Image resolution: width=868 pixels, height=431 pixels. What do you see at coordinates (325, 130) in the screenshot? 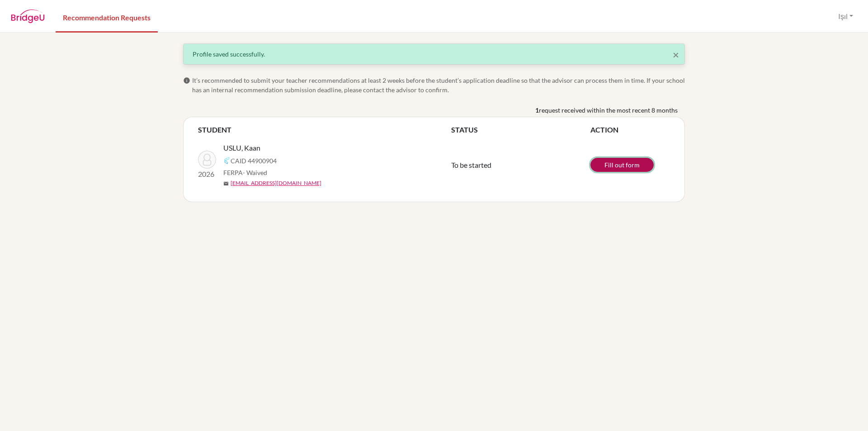
I see `th: STUDENT` at bounding box center [325, 130].